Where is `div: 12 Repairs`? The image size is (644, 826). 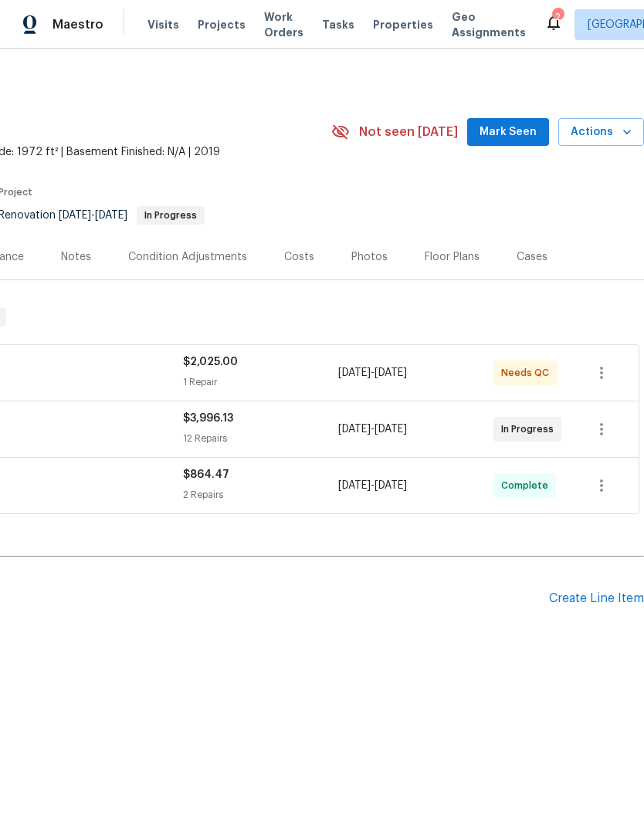
div: 12 Repairs is located at coordinates (260, 438).